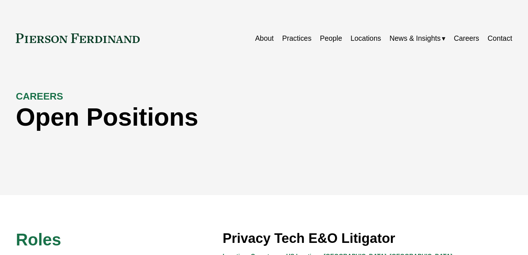  Describe the element at coordinates (264, 38) in the screenshot. I see `a: About` at that location.